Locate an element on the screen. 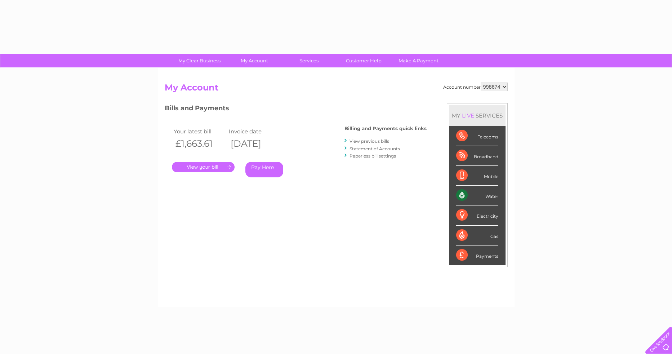  div: Telecoms is located at coordinates (477, 136).